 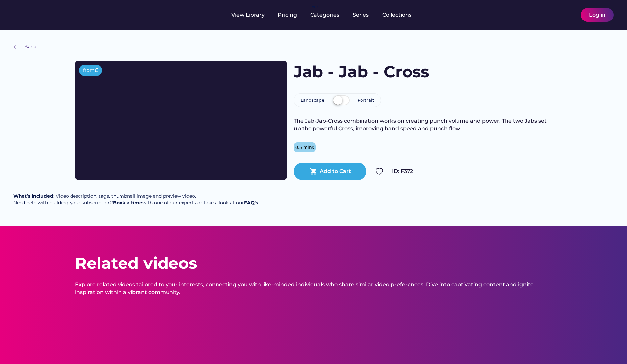 I want to click on div: View Library, so click(x=248, y=15).